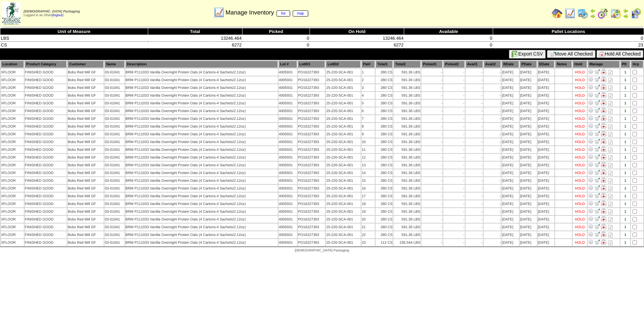  Describe the element at coordinates (357, 39) in the screenshot. I see `td: 13246.464` at that location.